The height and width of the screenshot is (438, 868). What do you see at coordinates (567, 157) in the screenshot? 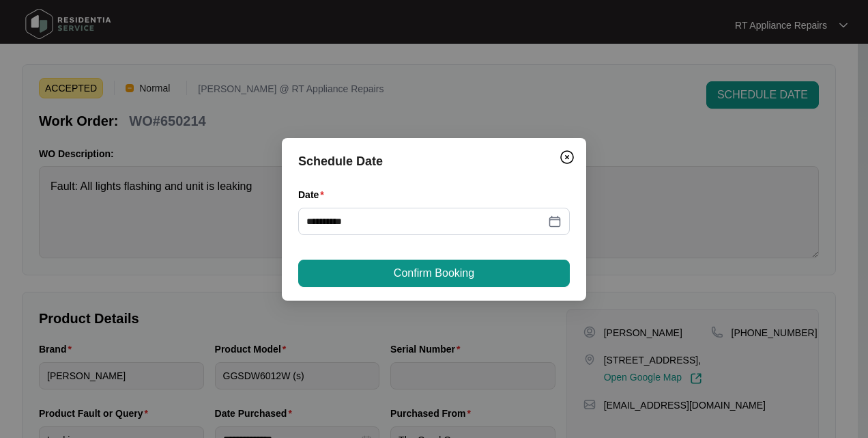
I see `button: Close` at bounding box center [567, 157].